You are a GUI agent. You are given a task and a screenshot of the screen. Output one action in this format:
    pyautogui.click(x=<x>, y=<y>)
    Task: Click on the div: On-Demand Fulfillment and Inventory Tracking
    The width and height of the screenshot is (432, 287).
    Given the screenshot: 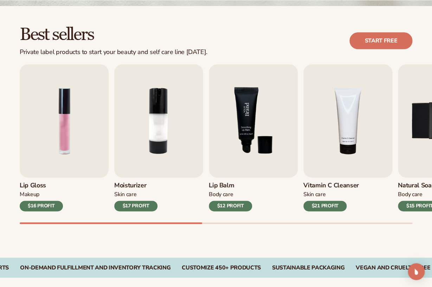 What is the action you would take?
    pyautogui.click(x=95, y=268)
    